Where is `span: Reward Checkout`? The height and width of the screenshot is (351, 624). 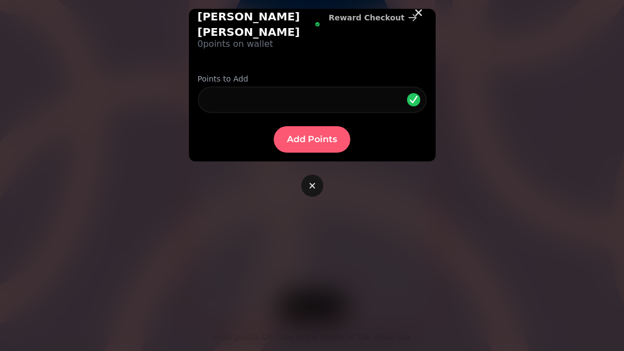
span: Reward Checkout is located at coordinates (367, 18).